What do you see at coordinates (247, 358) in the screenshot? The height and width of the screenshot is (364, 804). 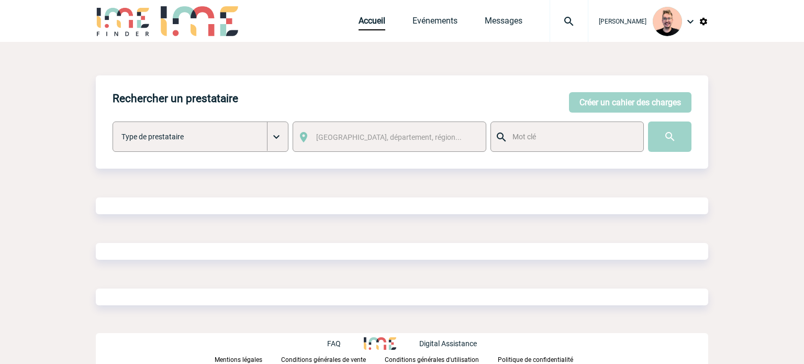 I see `a: Mentions légales` at bounding box center [247, 358].